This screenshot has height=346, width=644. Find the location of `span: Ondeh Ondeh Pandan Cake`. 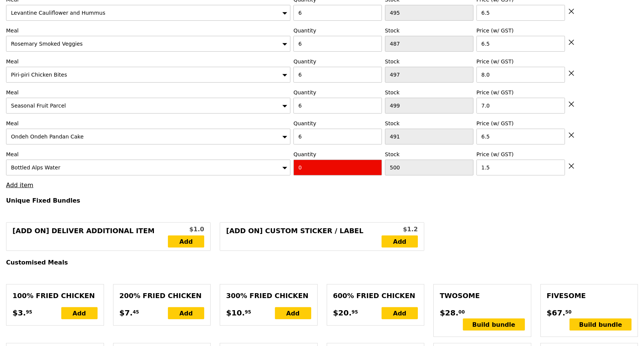

span: Ondeh Ondeh Pandan Cake is located at coordinates (47, 137).